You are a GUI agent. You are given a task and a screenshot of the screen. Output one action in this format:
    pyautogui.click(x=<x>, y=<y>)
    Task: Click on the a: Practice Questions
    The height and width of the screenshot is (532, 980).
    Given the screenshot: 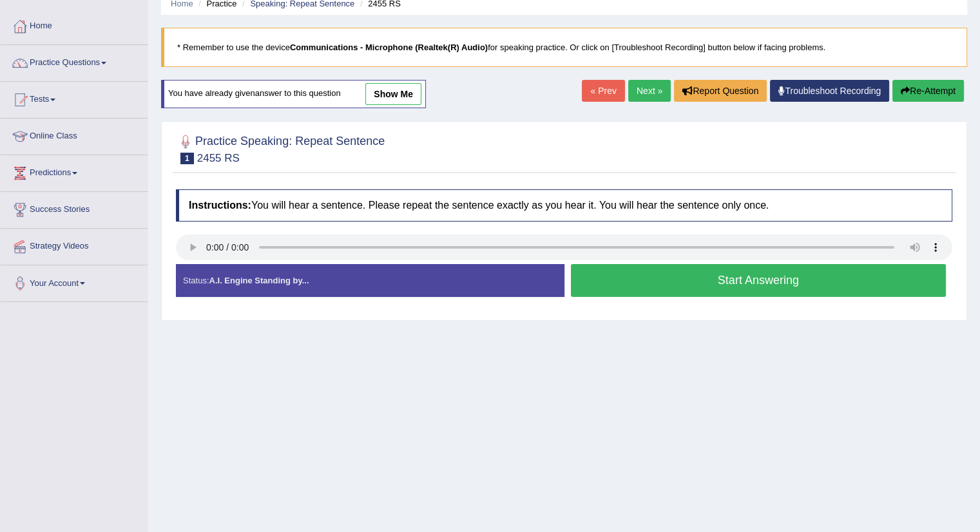 What is the action you would take?
    pyautogui.click(x=74, y=61)
    